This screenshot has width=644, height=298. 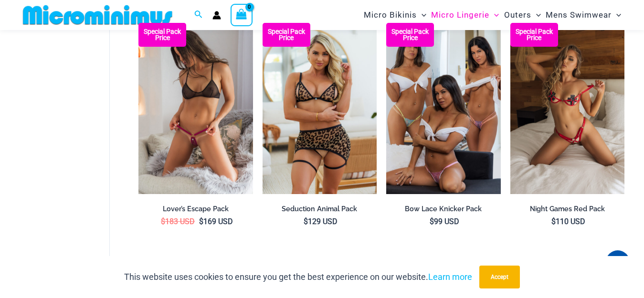 What do you see at coordinates (568, 222) in the screenshot?
I see `bdi: 110 USD` at bounding box center [568, 222].